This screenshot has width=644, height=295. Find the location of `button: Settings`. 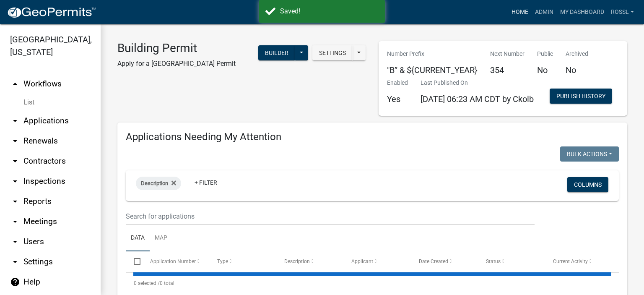

button: Settings is located at coordinates (333, 53).